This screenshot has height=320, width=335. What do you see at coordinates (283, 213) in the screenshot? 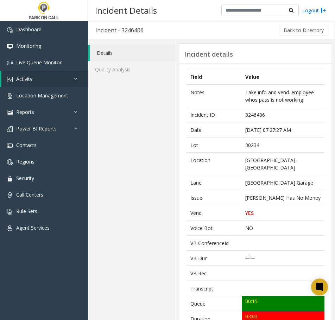
I see `p: YES` at bounding box center [283, 213].